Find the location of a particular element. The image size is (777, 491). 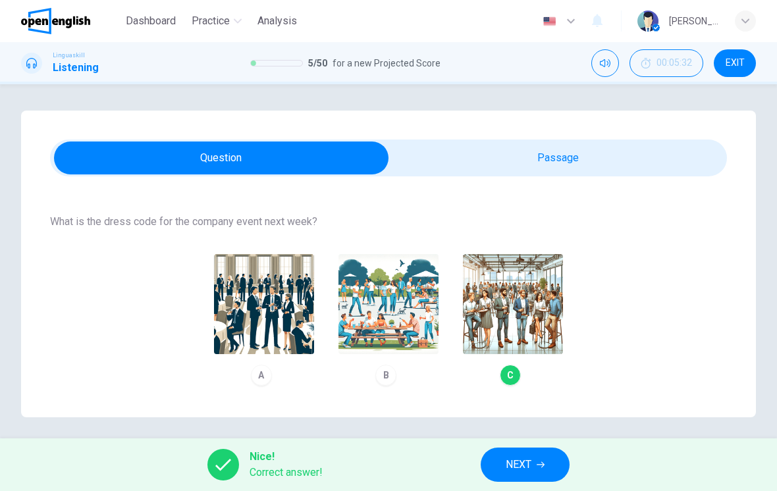

span: Correct answer! is located at coordinates (286, 473).